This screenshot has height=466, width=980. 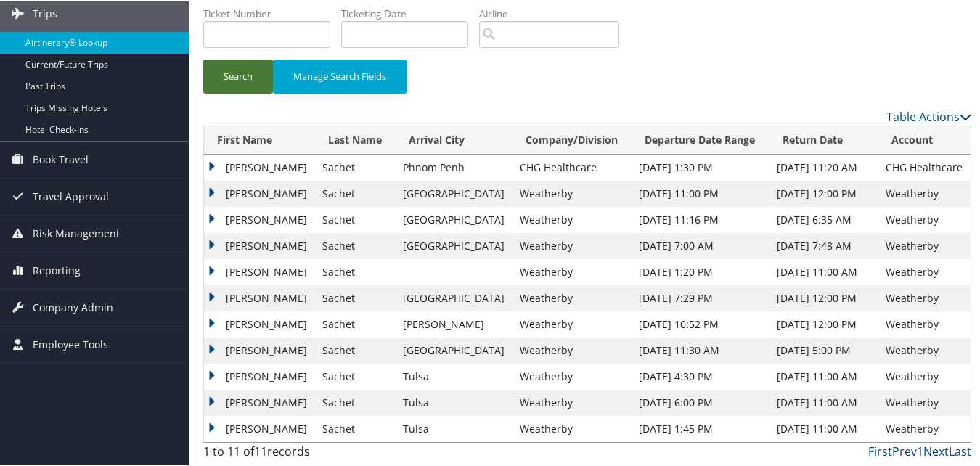 What do you see at coordinates (699, 139) in the screenshot?
I see `th: Departure Date Range: activate to sort column ascending` at bounding box center [699, 139].